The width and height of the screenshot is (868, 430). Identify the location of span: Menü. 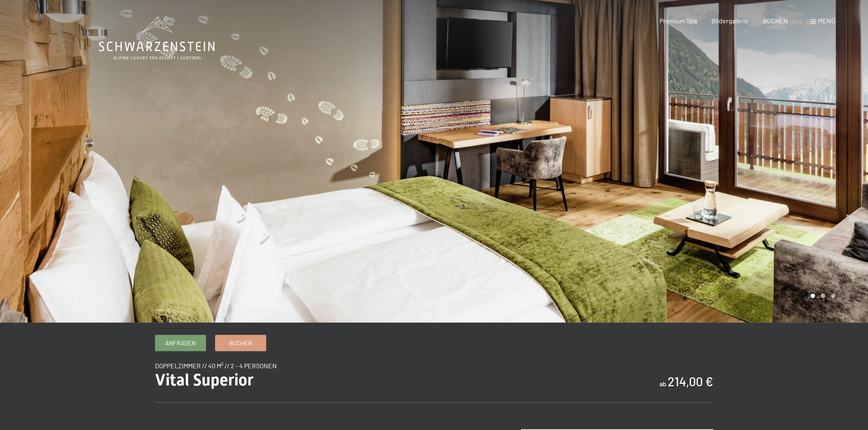
(827, 21).